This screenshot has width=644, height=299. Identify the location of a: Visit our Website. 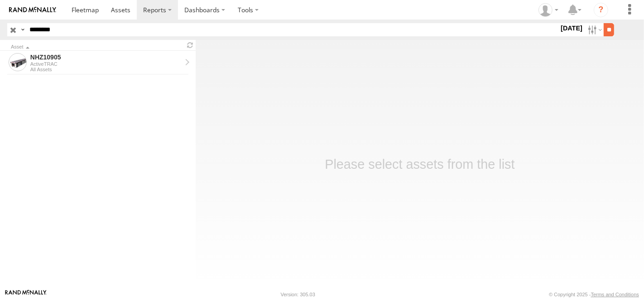
(26, 294).